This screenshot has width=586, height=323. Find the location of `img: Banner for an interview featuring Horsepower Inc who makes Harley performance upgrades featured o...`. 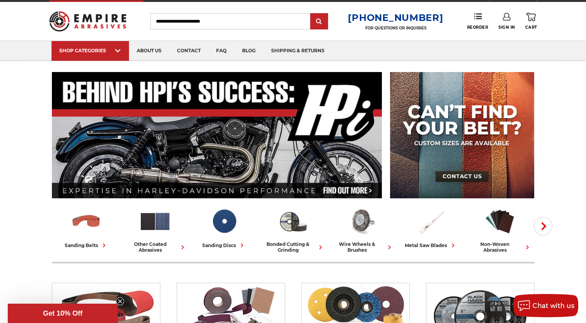

img: Banner for an interview featuring Horsepower Inc who makes Harley performance upgrades featured o... is located at coordinates (217, 135).